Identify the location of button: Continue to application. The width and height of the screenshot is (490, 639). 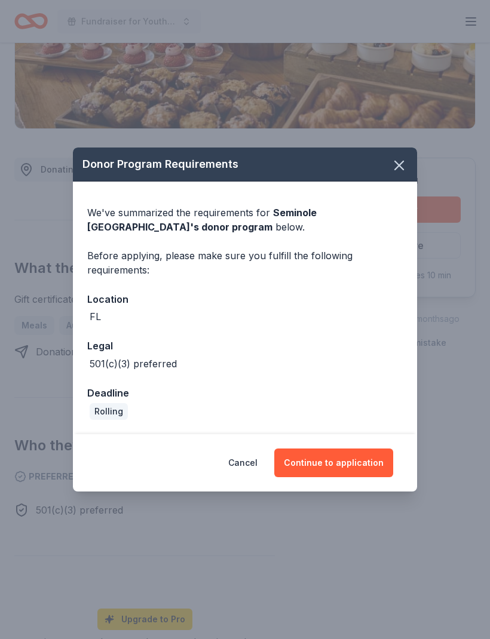
(333, 463).